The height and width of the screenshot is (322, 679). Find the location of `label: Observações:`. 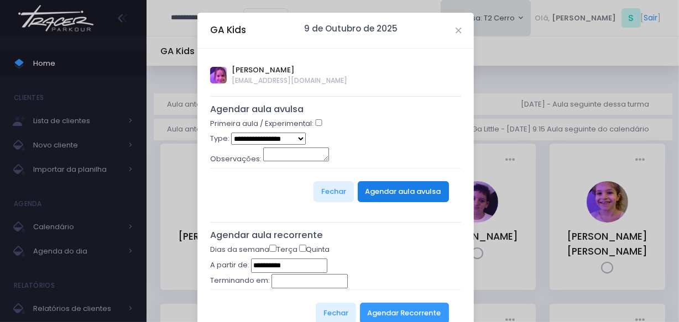

label: Observações: is located at coordinates (235, 159).